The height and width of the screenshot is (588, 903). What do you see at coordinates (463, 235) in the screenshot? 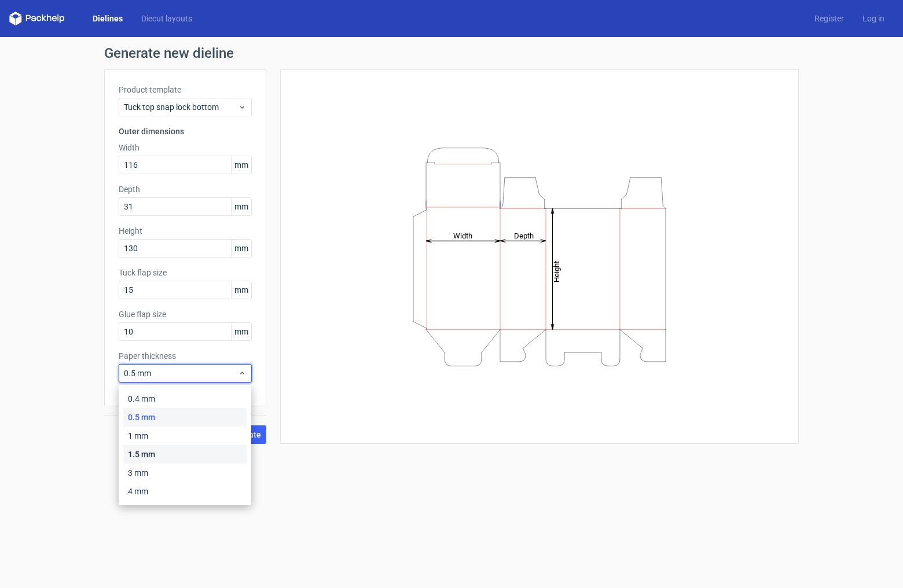
I see `tspan: Width` at bounding box center [463, 235].